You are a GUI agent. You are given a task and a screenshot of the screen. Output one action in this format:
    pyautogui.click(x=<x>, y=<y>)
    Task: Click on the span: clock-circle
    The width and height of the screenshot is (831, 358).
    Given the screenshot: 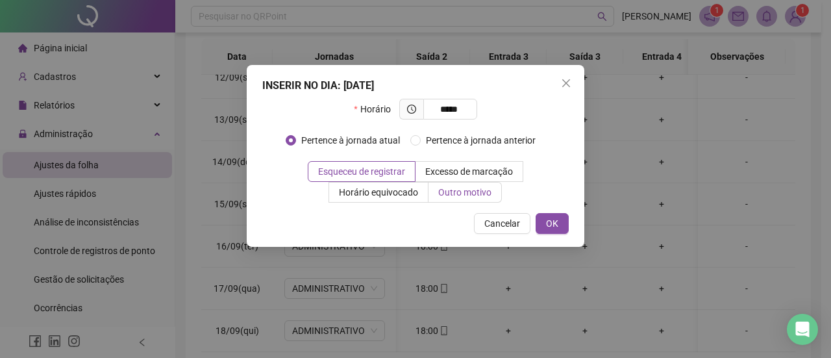 What is the action you would take?
    pyautogui.click(x=411, y=109)
    